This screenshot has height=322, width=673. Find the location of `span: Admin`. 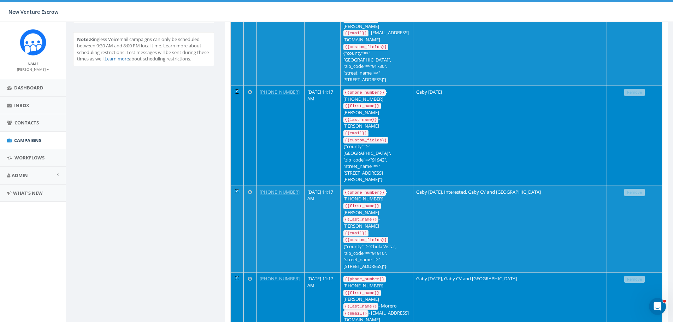

span: Admin is located at coordinates (20, 175).